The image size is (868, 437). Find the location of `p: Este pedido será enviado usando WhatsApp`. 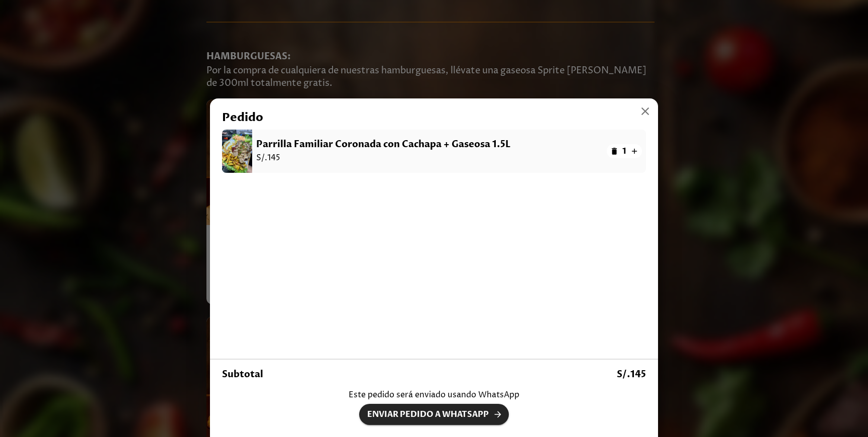

p: Este pedido será enviado usando WhatsApp is located at coordinates (434, 395).